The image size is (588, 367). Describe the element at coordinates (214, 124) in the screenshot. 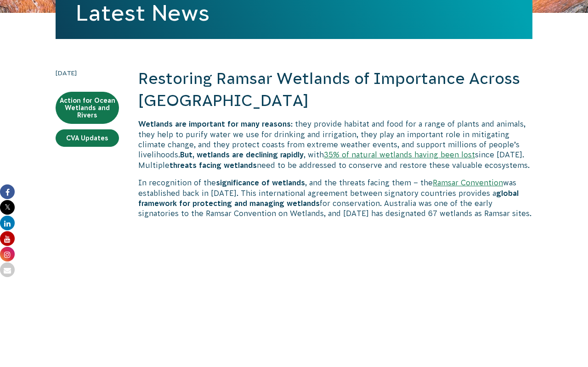

I see `b: Wetlands are important for many reasons` at that location.